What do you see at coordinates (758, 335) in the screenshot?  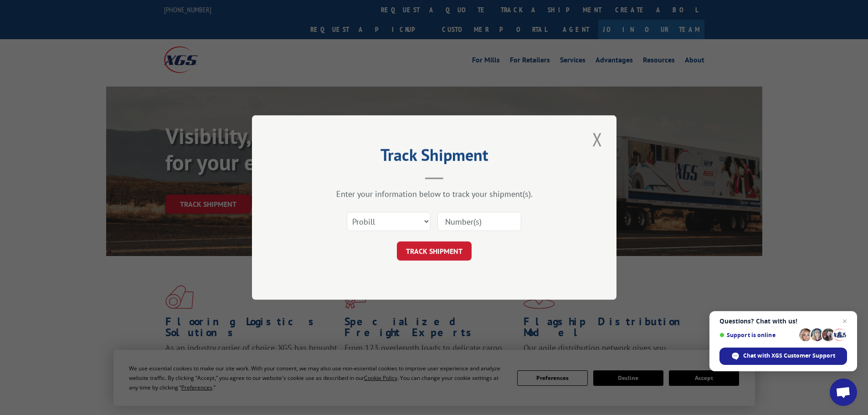 I see `span: Support is online` at bounding box center [758, 335].